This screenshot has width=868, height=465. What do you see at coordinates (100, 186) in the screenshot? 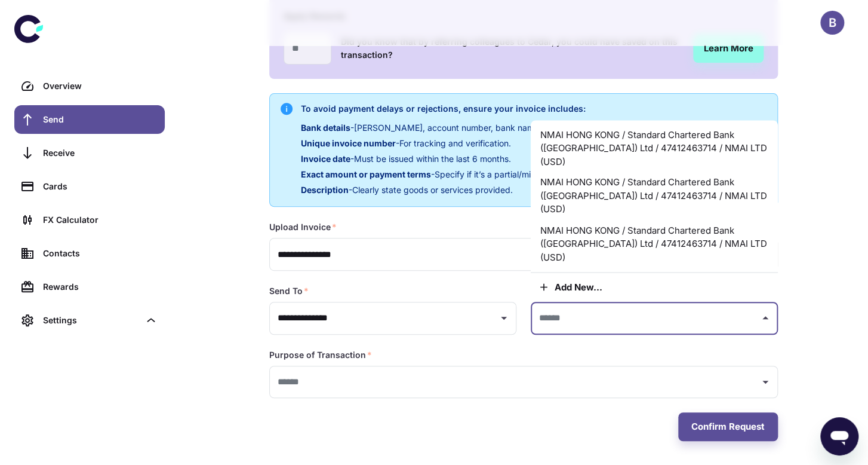
I see `div: Cards` at bounding box center [100, 186].